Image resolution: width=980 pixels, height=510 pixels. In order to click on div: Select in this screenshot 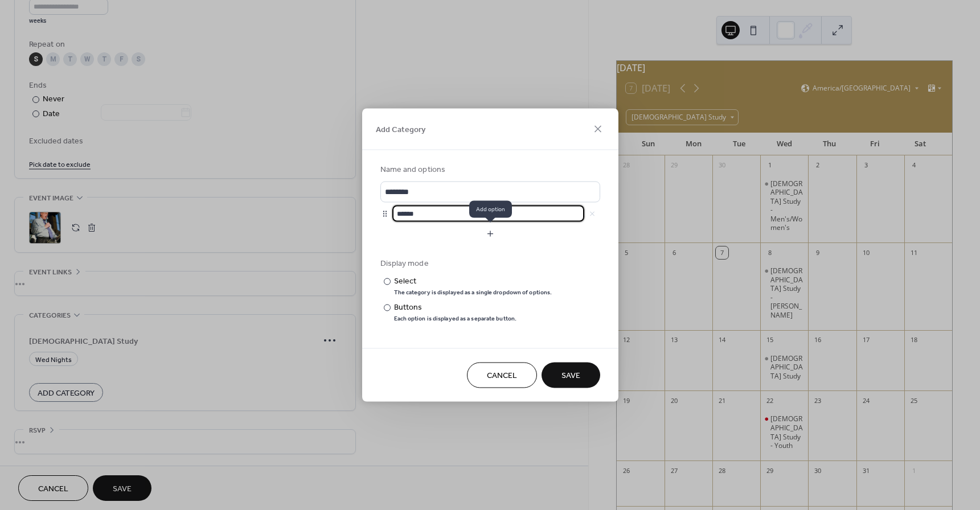, I will do `click(472, 282)`.